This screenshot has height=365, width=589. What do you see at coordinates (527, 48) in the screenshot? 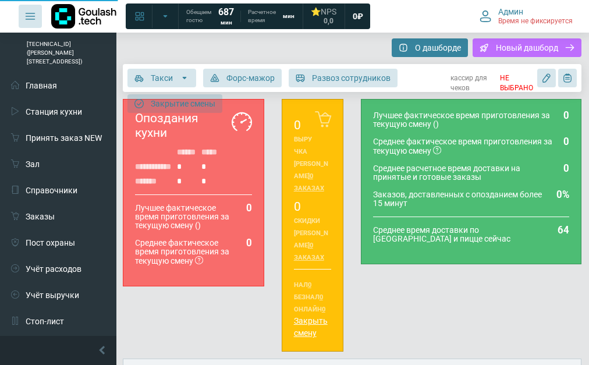
I see `span: Новый дашборд` at bounding box center [527, 48].